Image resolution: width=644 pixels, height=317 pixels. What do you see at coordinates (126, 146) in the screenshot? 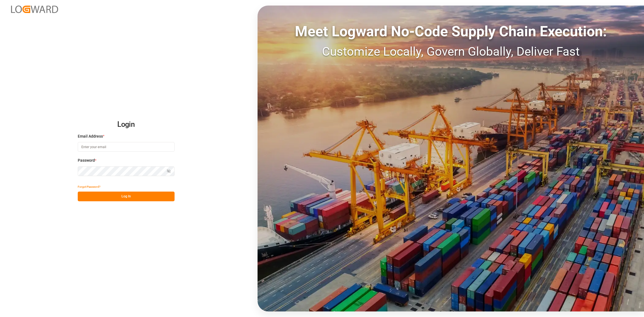
I see `input: Enter your email` at bounding box center [126, 146].